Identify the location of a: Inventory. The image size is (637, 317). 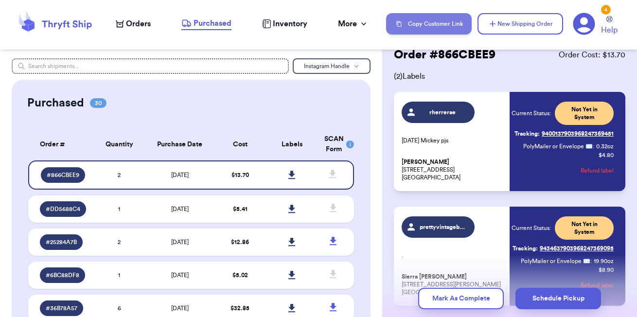
(285, 24).